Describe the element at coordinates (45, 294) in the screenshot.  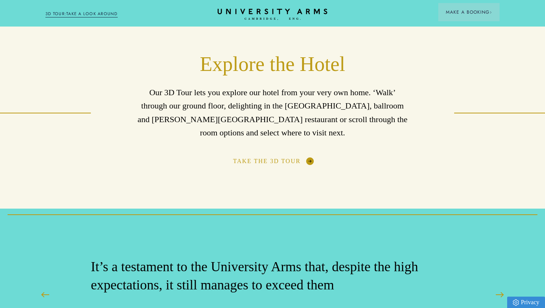
I see `button: Previous Slide` at that location.